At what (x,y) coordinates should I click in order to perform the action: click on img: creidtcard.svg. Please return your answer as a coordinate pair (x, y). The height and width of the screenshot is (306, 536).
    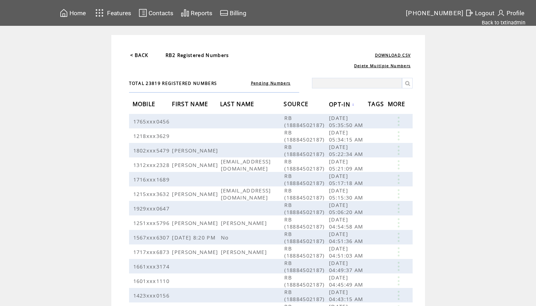
    Looking at the image, I should click on (224, 13).